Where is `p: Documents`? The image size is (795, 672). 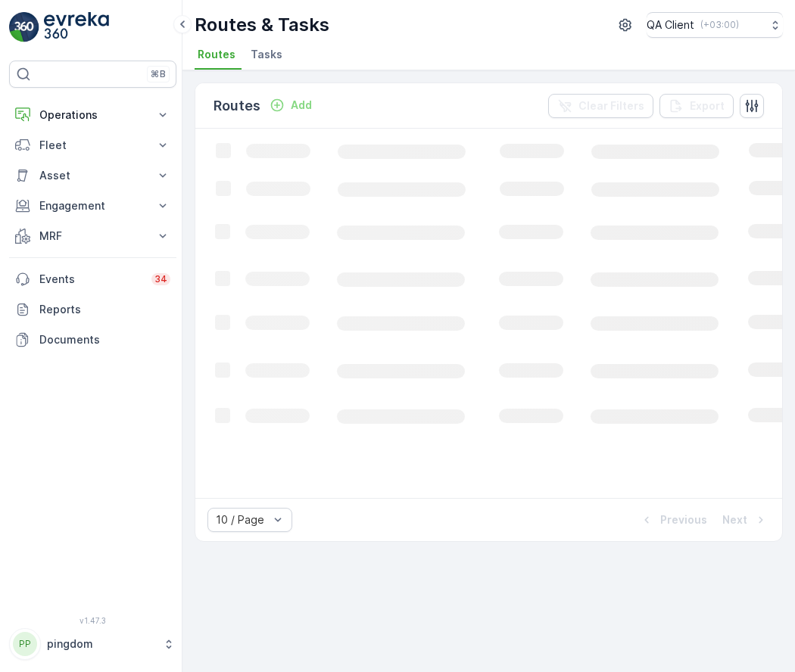
p: Documents is located at coordinates (104, 339).